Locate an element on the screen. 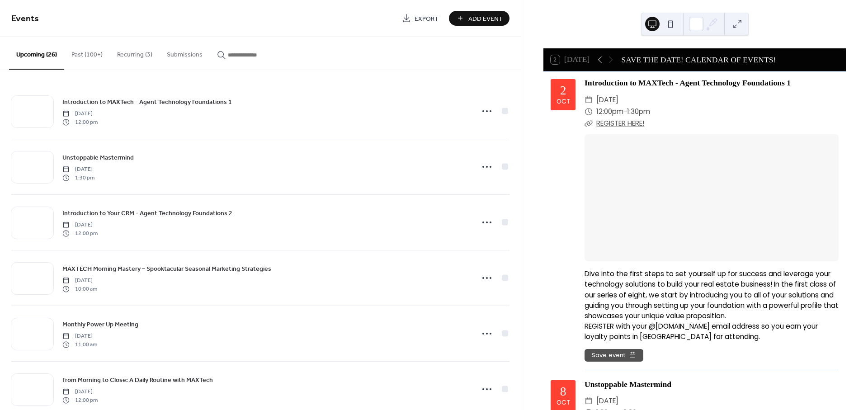 This screenshot has width=868, height=410. div: SAVE THE DATE! CALENDAR OF EVENTS! is located at coordinates (698, 60).